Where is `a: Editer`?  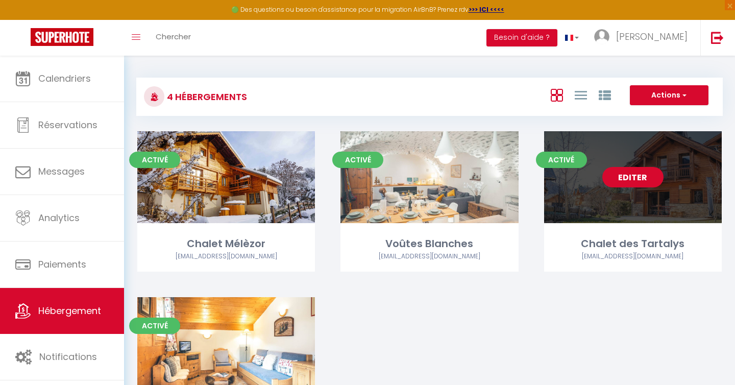 a: Editer is located at coordinates (633, 177).